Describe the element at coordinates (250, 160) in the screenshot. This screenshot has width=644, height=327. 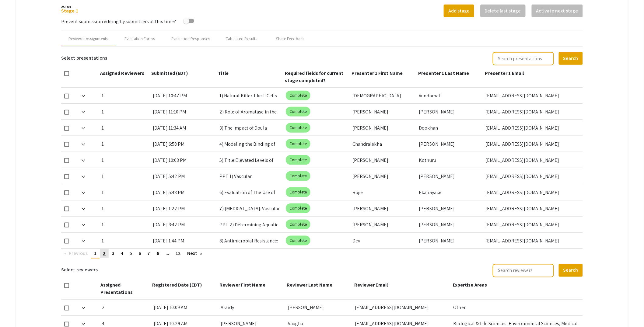
I see `div: 5) Title:Elevated Levels of Interleukin-11 and Matrix Metalloproteinase-9 in the Serum of Patient...` at that location.